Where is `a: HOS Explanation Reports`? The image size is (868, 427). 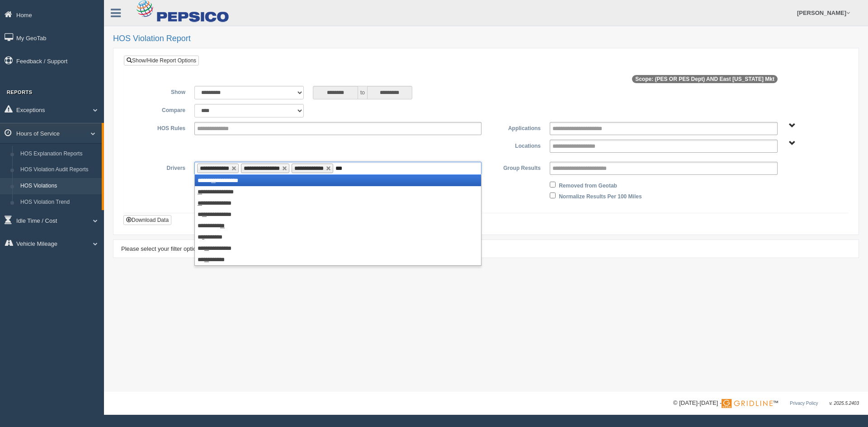
a: HOS Explanation Reports is located at coordinates (59, 154).